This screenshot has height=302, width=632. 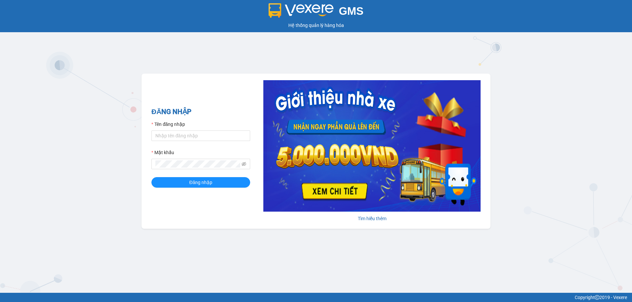 I want to click on div: Tìm hiểu thêm, so click(x=372, y=219).